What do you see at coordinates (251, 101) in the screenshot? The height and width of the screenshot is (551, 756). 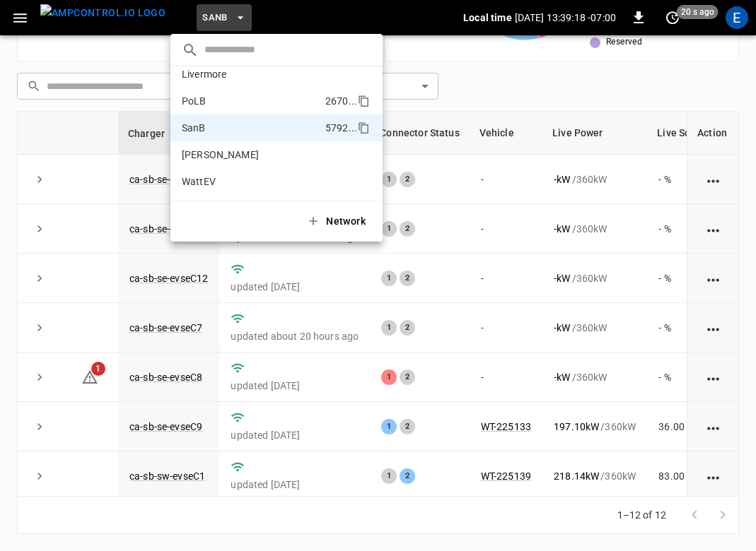 I see `p: PoLB` at bounding box center [251, 101].